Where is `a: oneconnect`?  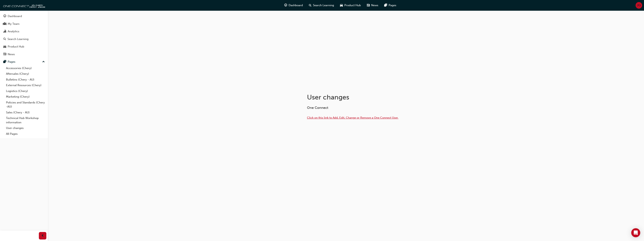
a: oneconnect is located at coordinates (24, 5).